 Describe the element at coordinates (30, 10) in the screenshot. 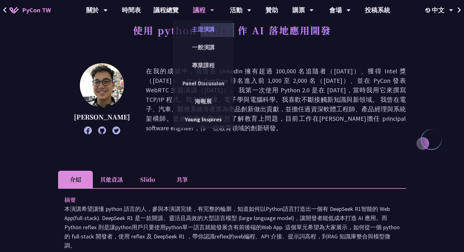

I see `a: PyCon TW` at that location.